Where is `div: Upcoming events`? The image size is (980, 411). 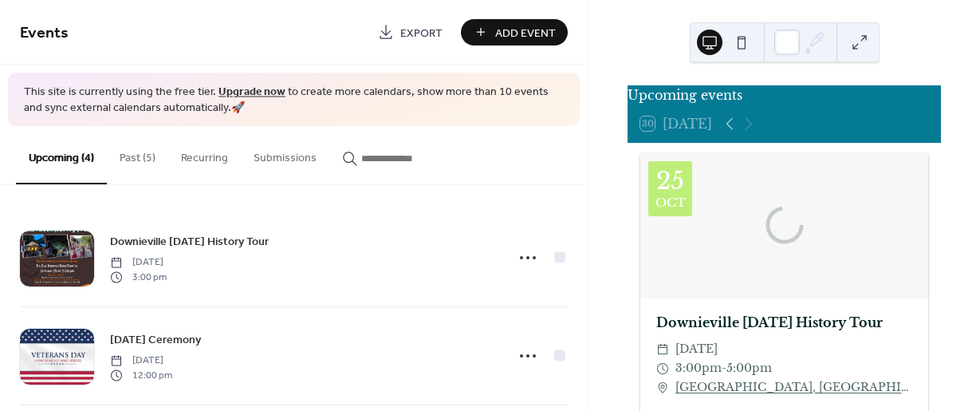
div: Upcoming events is located at coordinates (784, 95).